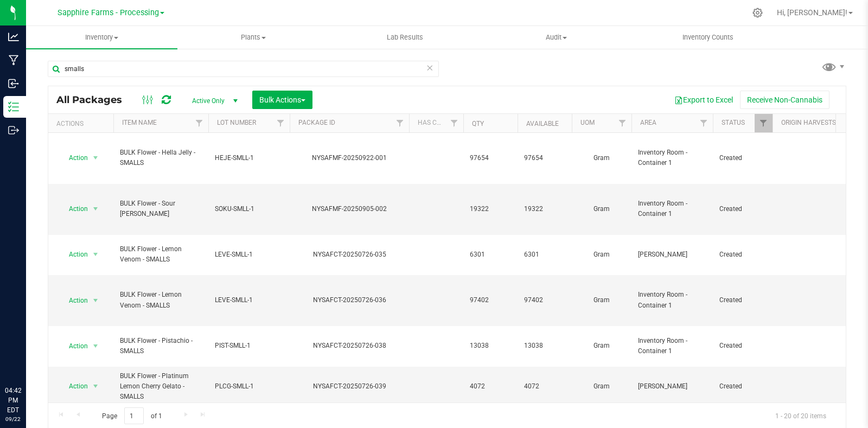 The width and height of the screenshot is (868, 428). What do you see at coordinates (350, 300) in the screenshot?
I see `div: NYSAFCT-20250726-036` at bounding box center [350, 300].